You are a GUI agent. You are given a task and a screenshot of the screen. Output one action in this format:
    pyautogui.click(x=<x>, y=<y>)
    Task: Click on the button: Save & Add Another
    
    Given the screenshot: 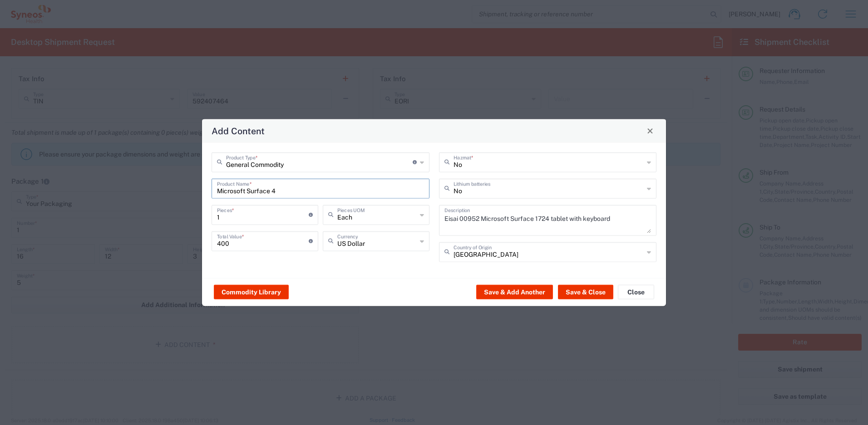 What is the action you would take?
    pyautogui.click(x=514, y=292)
    